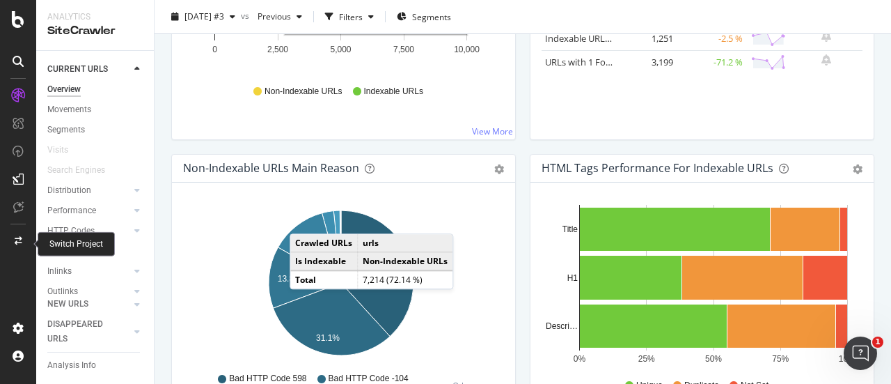  What do you see at coordinates (64, 89) in the screenshot?
I see `div: Overview` at bounding box center [64, 89].